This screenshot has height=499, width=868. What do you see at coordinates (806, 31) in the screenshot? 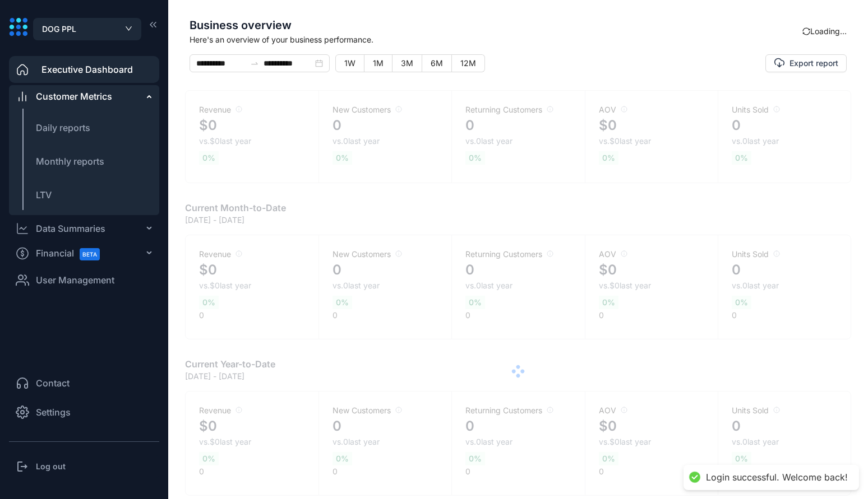
I see `span: sync` at bounding box center [806, 31].